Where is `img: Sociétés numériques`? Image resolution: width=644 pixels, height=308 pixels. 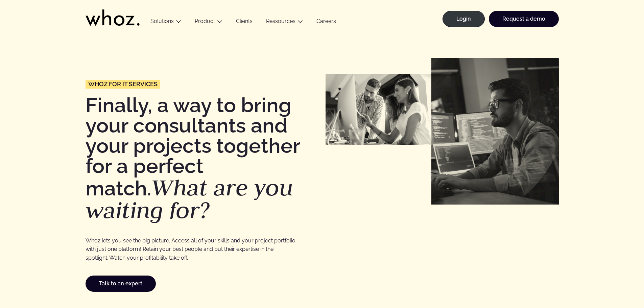 img: Sociétés numériques is located at coordinates (495, 132).